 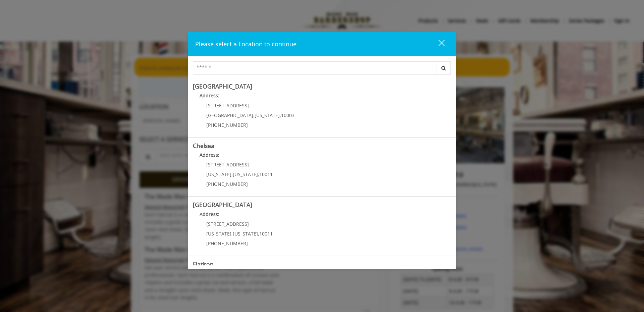 I want to click on span: Please select a Location to continue, so click(x=246, y=44).